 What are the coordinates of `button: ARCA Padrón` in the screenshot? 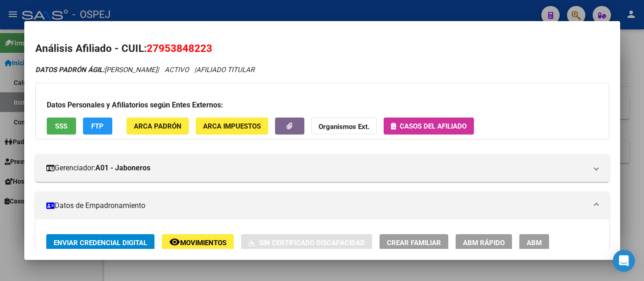 It's located at (158, 126).